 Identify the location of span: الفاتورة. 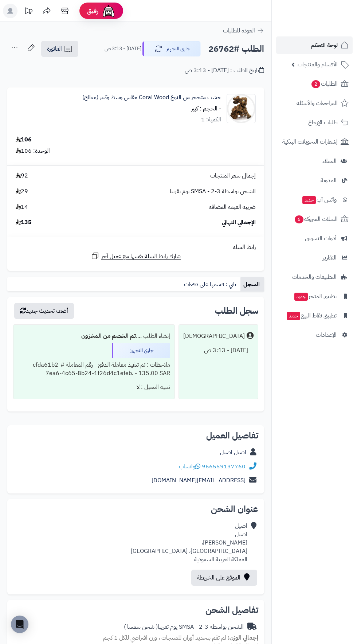
(54, 49).